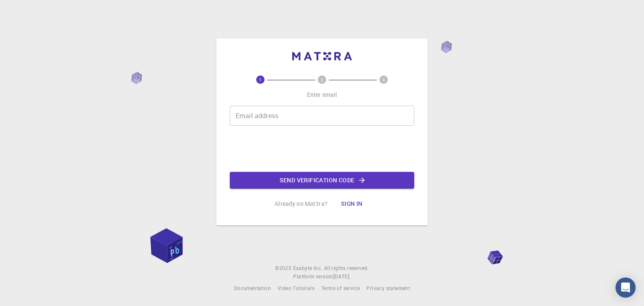  What do you see at coordinates (351, 204) in the screenshot?
I see `a: Sign in` at bounding box center [351, 204].